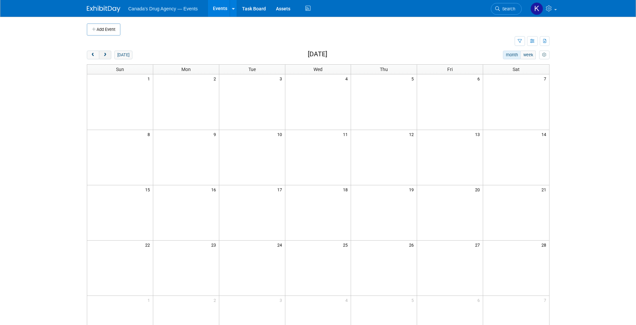 Image resolution: width=636 pixels, height=325 pixels. What do you see at coordinates (149, 245) in the screenshot?
I see `span: 22` at bounding box center [149, 245].